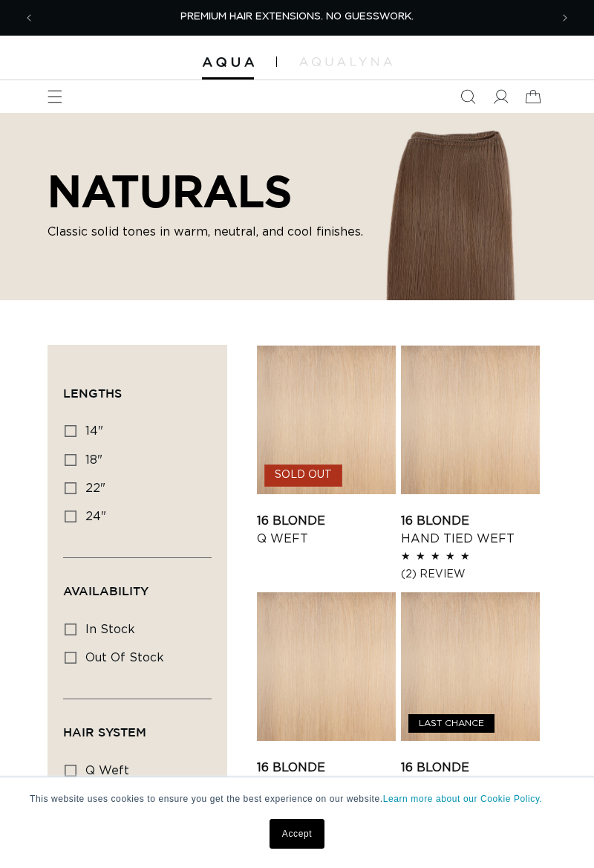 The height and width of the screenshot is (868, 594). What do you see at coordinates (110, 630) in the screenshot?
I see `span: In stock` at bounding box center [110, 630].